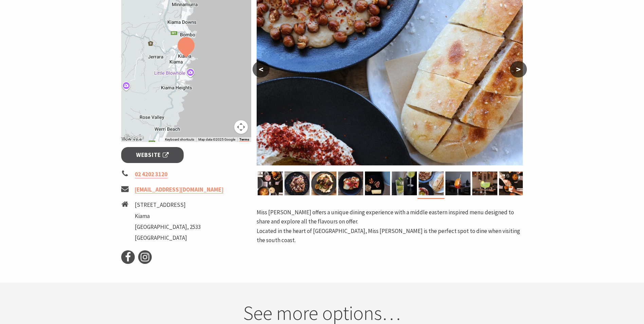 The image size is (644, 324). What do you see at coordinates (152, 155) in the screenshot?
I see `a: Website` at bounding box center [152, 155].